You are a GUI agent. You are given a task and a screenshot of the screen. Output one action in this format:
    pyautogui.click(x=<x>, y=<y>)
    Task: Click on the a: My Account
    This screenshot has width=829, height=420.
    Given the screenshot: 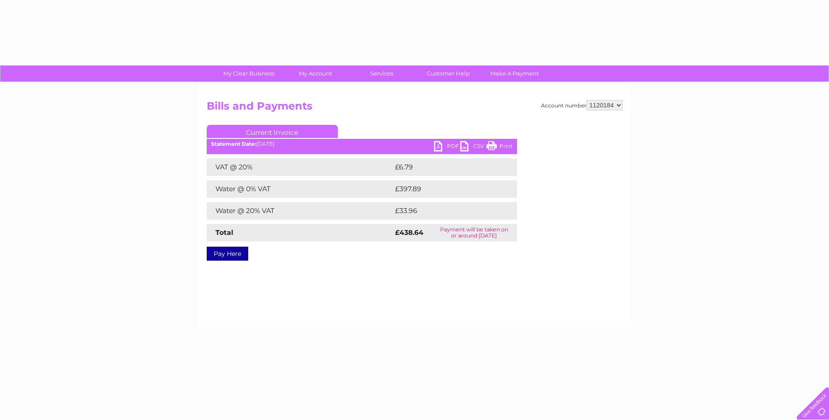 What is the action you would take?
    pyautogui.click(x=315, y=73)
    